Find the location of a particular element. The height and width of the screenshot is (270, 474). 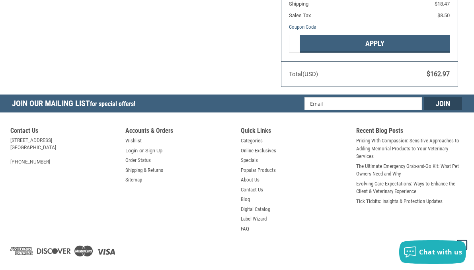

a: Shipping & Returns is located at coordinates (144, 170).